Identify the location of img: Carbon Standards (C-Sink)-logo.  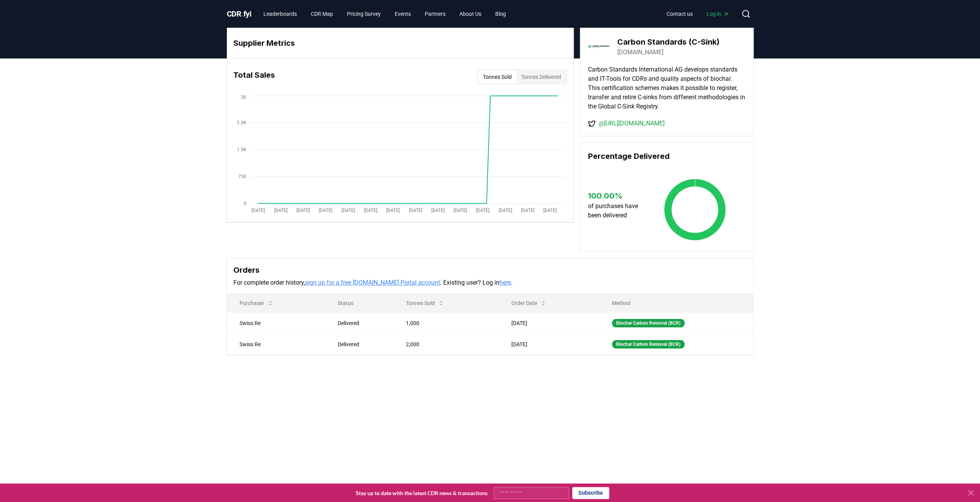
(599, 47).